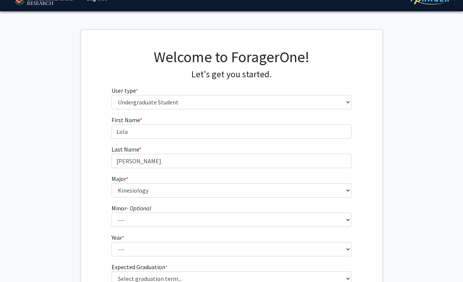  What do you see at coordinates (231, 74) in the screenshot?
I see `h4: Let's get you started.` at bounding box center [231, 74].